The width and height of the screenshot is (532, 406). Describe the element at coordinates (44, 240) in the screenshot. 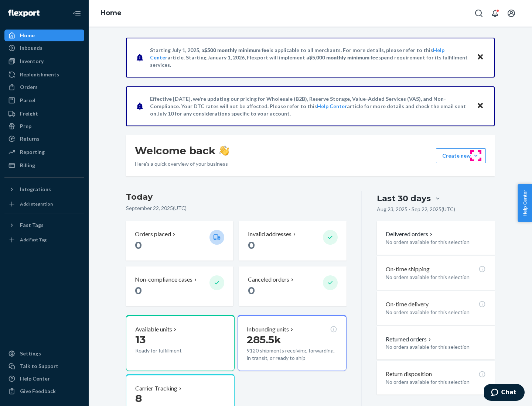

I see `a: Add Fast Tag` at that location.